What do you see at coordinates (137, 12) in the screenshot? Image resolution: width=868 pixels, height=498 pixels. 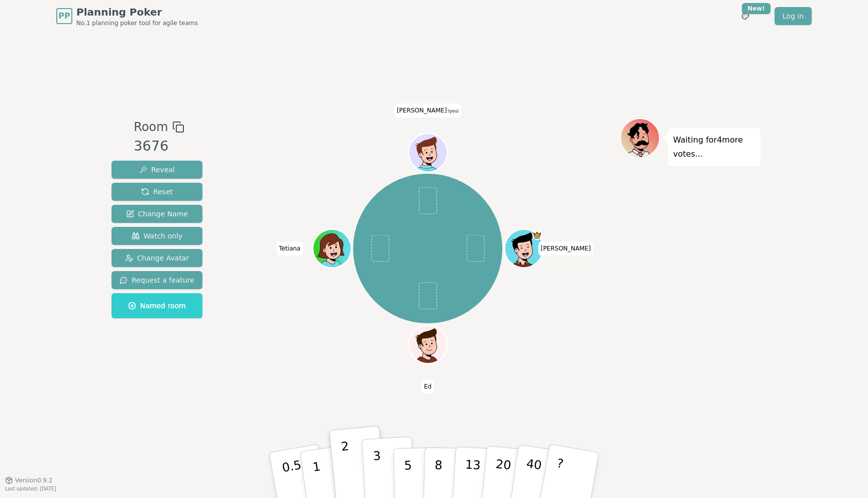 I see `span: Planning Poker` at bounding box center [137, 12].